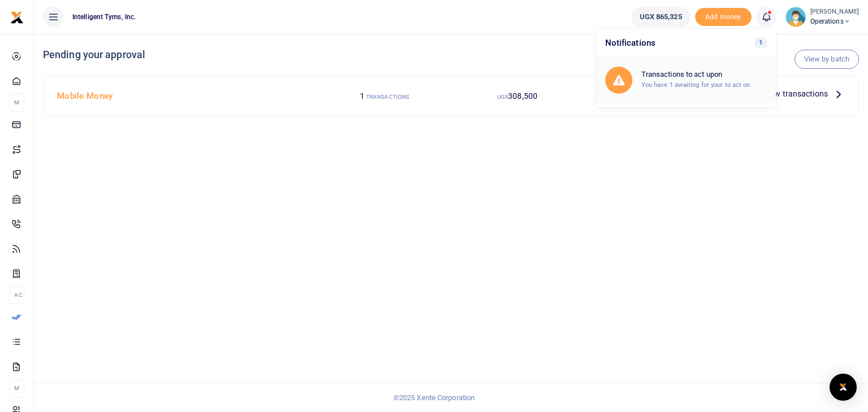 This screenshot has height=412, width=868. What do you see at coordinates (704, 74) in the screenshot?
I see `h6: Transactions to act upon` at bounding box center [704, 74].